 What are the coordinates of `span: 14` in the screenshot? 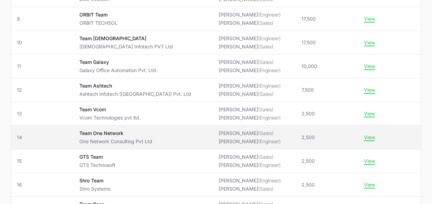 It's located at (42, 138).